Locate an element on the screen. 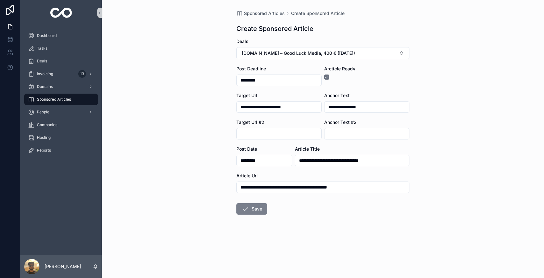 This screenshot has height=278, width=544. img: App logo is located at coordinates (61, 13).